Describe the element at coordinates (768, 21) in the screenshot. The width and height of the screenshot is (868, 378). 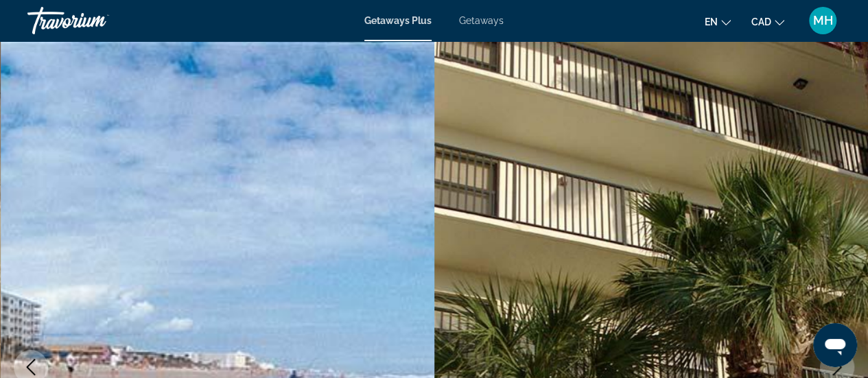
I see `button: Change currency` at that location.